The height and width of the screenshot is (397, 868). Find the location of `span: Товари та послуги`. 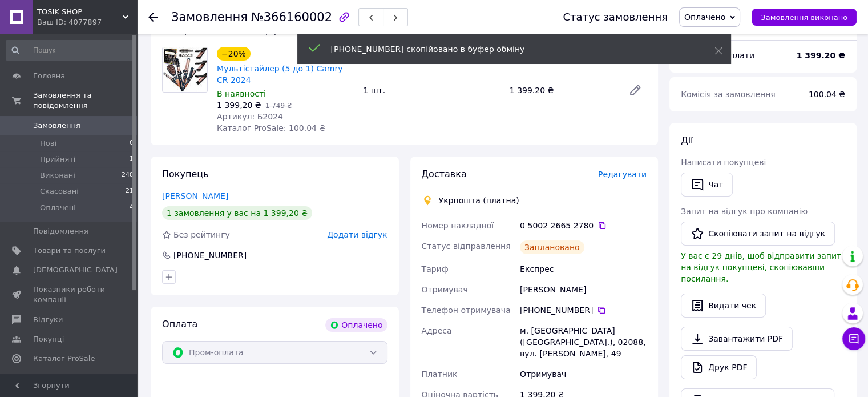

span: Товари та послуги is located at coordinates (69, 250).